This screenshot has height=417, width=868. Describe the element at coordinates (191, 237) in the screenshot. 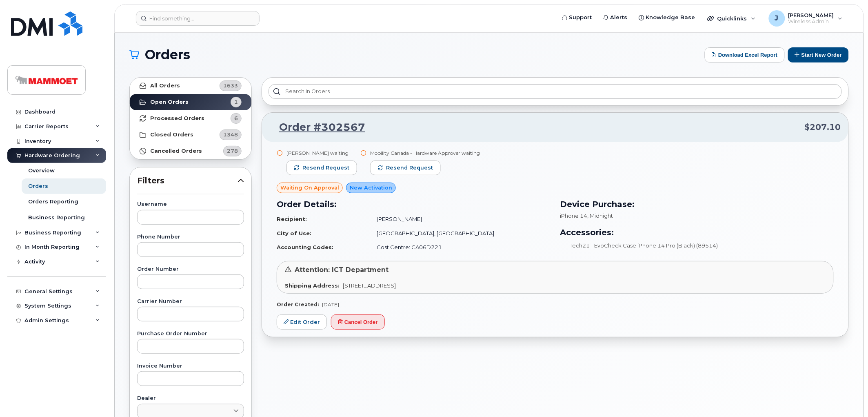

I see `label: Phone Number` at that location.